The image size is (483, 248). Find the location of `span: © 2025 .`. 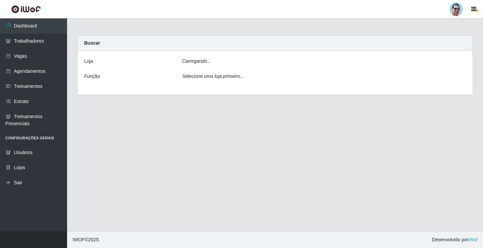

span: © 2025 . is located at coordinates (86, 239).